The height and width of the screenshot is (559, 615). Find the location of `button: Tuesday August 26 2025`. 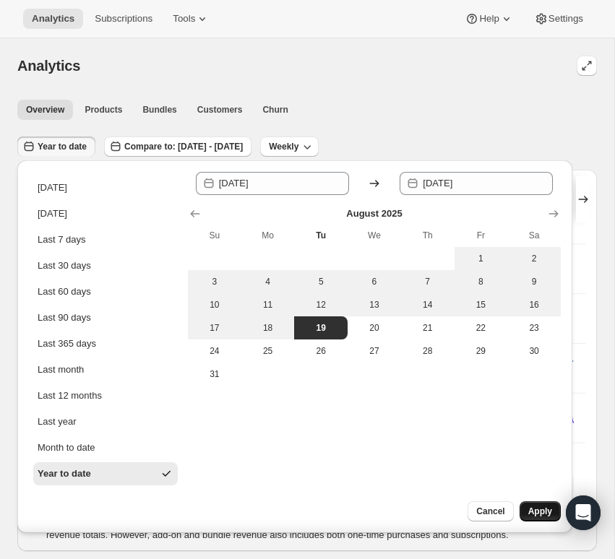

button: Tuesday August 26 2025 is located at coordinates (321, 351).